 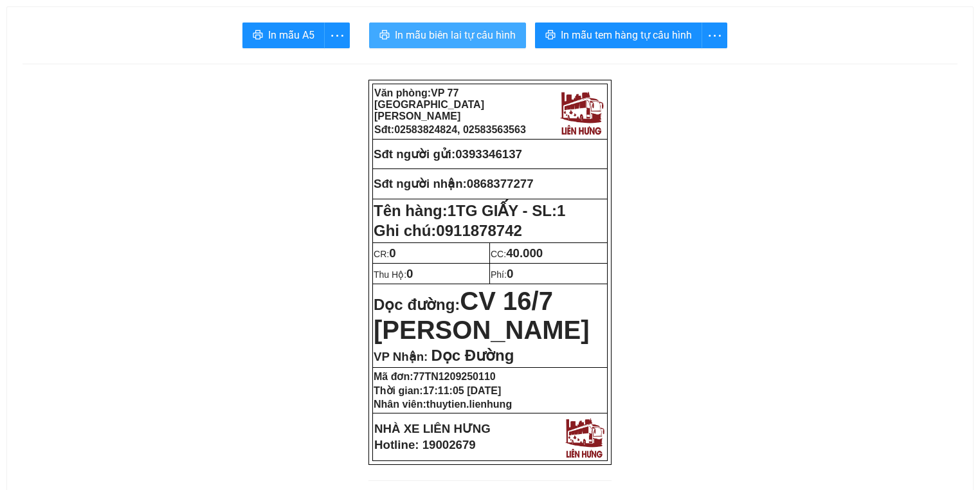 I want to click on strong: Dọc đường:, so click(x=482, y=319).